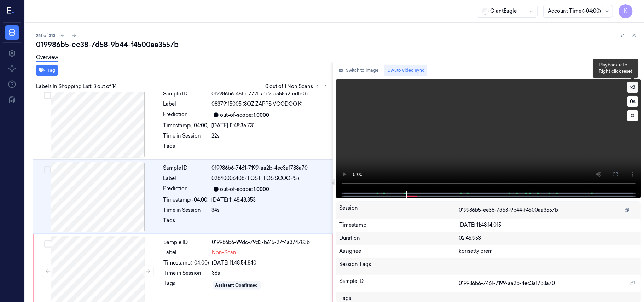  What do you see at coordinates (270, 273) in the screenshot?
I see `div: 36s` at bounding box center [270, 273].